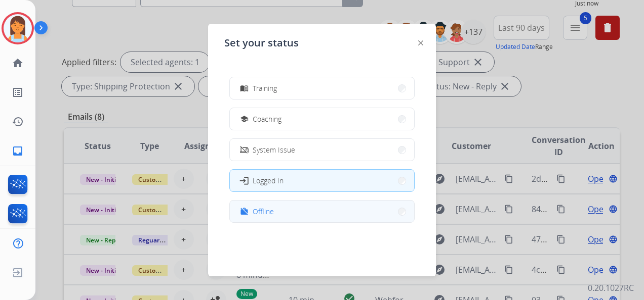 Image resolution: width=644 pixels, height=300 pixels. What do you see at coordinates (18, 122) in the screenshot?
I see `mat-icon: history` at bounding box center [18, 122].